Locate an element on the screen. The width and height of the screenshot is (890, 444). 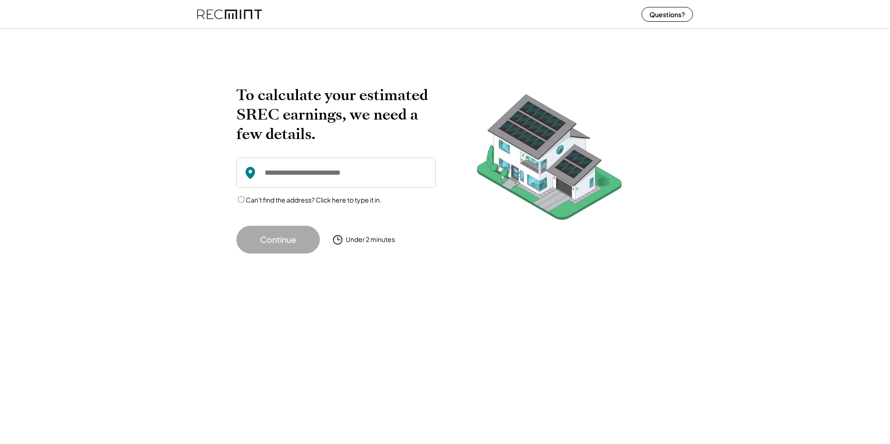
label: Can't find the address? Click here to type it in. is located at coordinates (314, 200).